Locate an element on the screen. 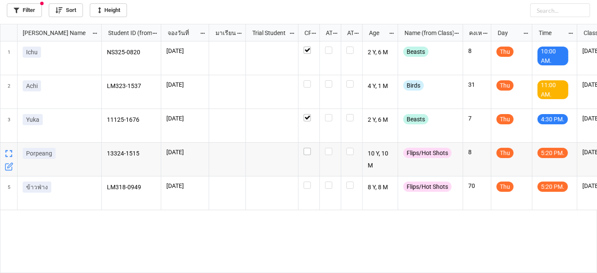  div: 11:00 AM. is located at coordinates (553, 90).